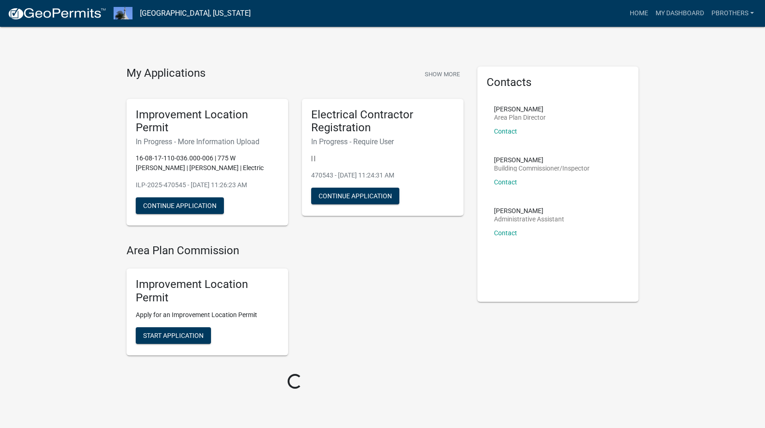 This screenshot has height=428, width=765. What do you see at coordinates (383, 141) in the screenshot?
I see `h6: In Progress - Require User` at bounding box center [383, 141].